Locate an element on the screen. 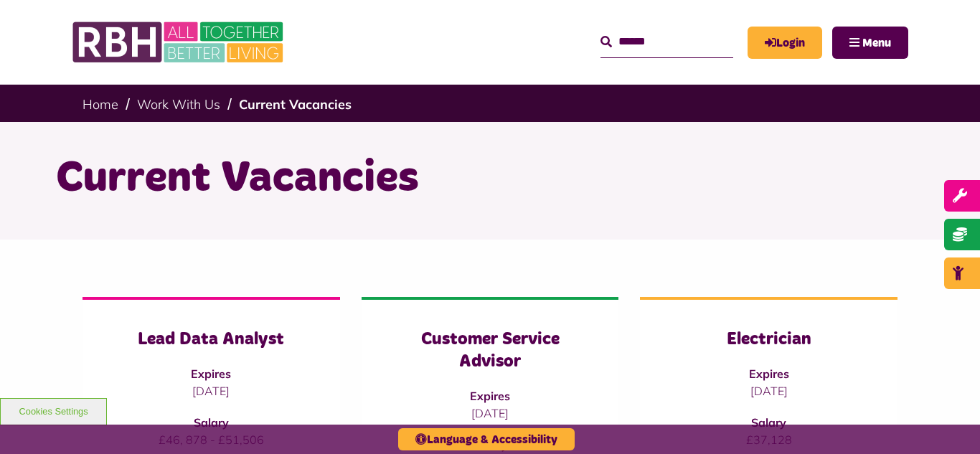 The width and height of the screenshot is (980, 454). h3: Customer Service Advisor is located at coordinates (490, 351).